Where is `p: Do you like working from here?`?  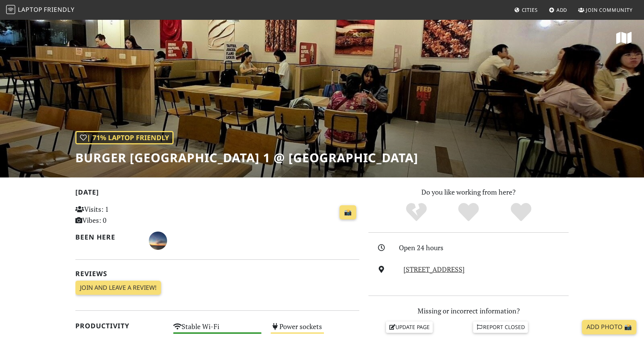 p: Do you like working from here? is located at coordinates (469, 192).